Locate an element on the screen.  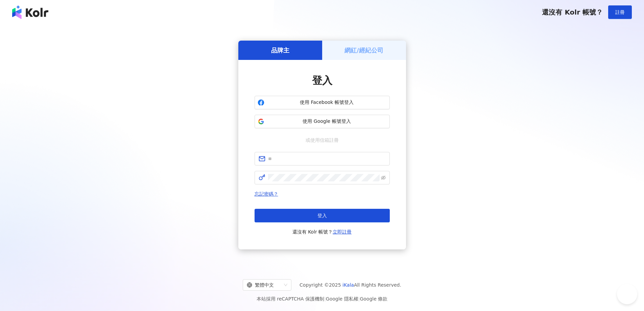
span: eye-invisible is located at coordinates (384, 177).